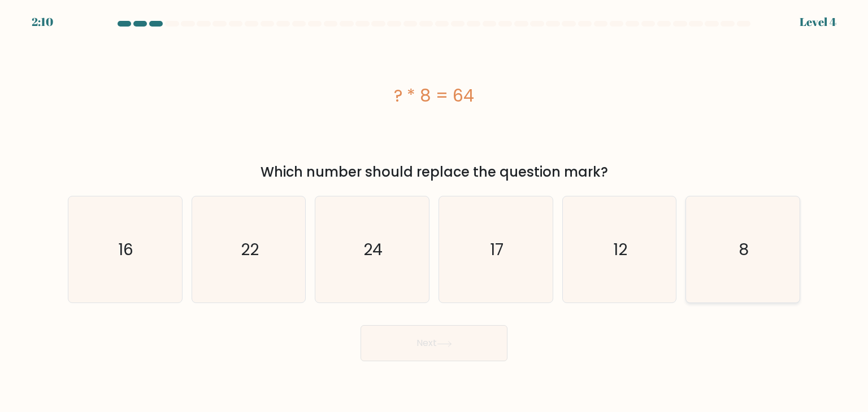 Image resolution: width=868 pixels, height=412 pixels. Describe the element at coordinates (374, 250) in the screenshot. I see `text: 24` at that location.